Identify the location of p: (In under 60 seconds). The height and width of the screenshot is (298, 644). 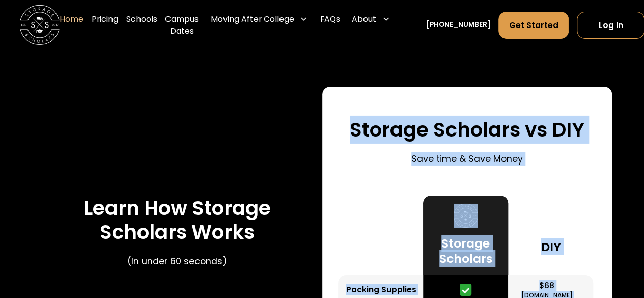
(177, 262).